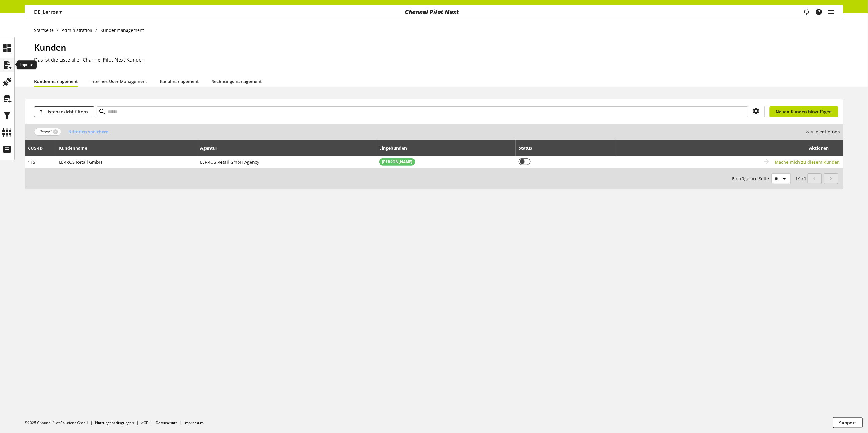 The width and height of the screenshot is (868, 433). Describe the element at coordinates (752, 179) in the screenshot. I see `span: Einträge pro Seite` at that location.